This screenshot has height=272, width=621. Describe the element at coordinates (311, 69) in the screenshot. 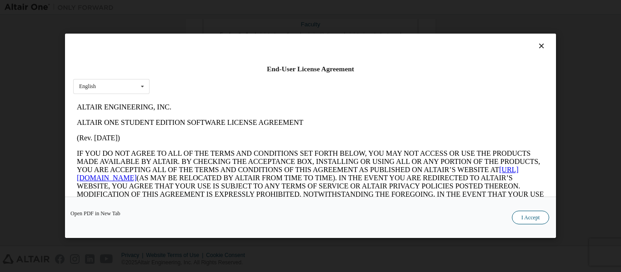

I see `div: End-User License Agreement` at that location.